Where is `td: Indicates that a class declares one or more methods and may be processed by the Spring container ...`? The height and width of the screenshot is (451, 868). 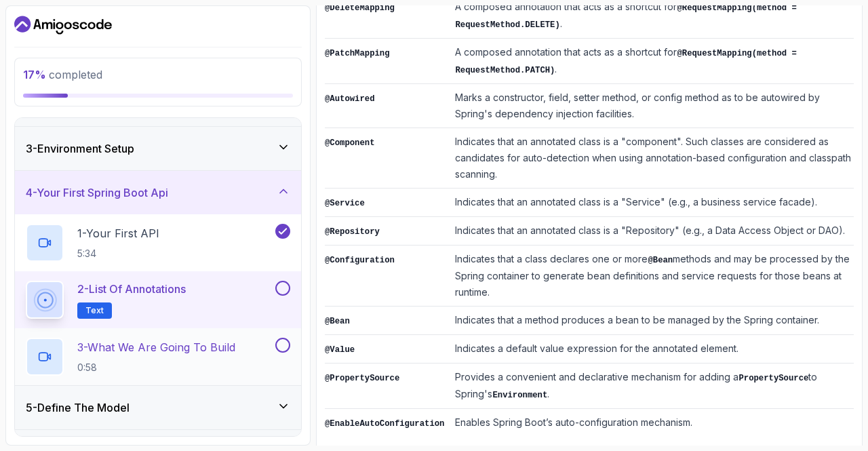 td: Indicates that a class declares one or more methods and may be processed by the Spring container ... is located at coordinates (652, 276).